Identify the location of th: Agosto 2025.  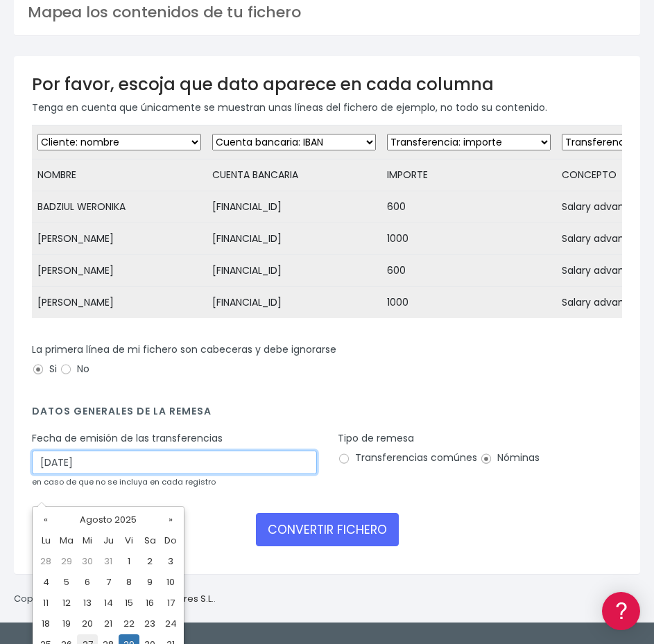
(108, 520).